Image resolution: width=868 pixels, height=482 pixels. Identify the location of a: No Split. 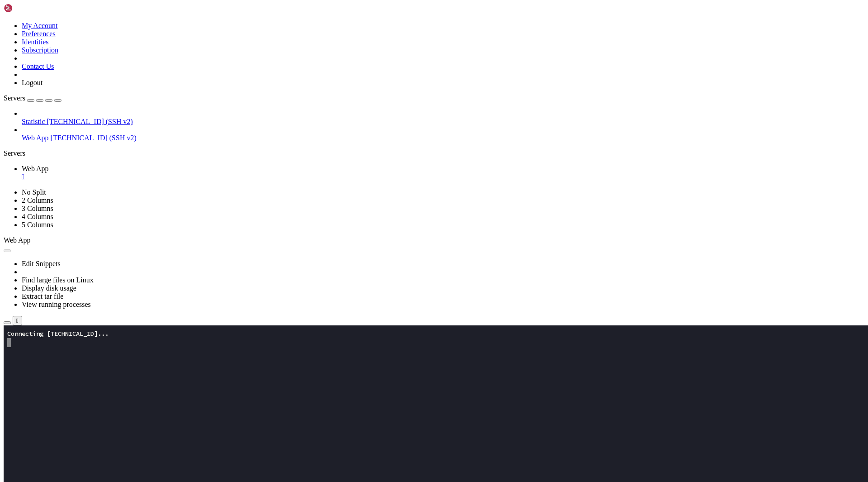
(34, 192).